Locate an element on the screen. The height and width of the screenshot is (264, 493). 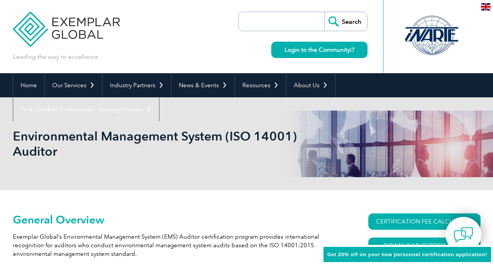
img: en is located at coordinates (485, 7).